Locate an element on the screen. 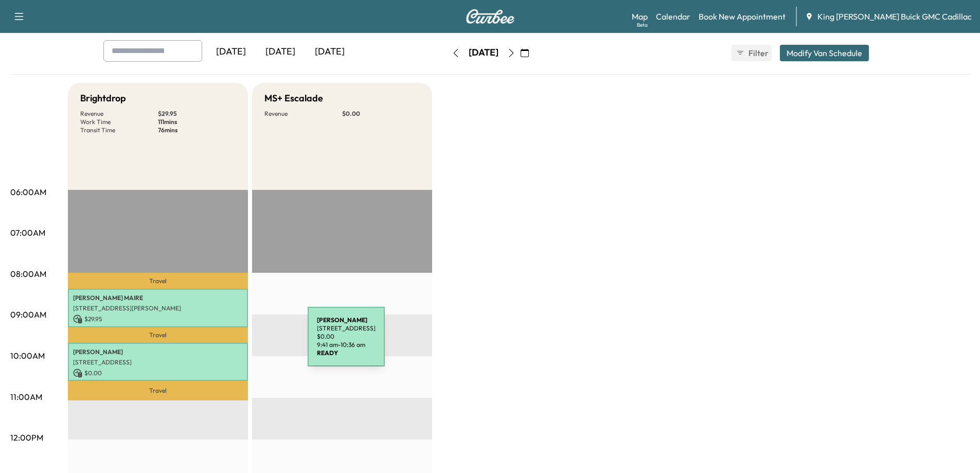  p: 9:41 am - 10:36 am is located at coordinates (158, 384).